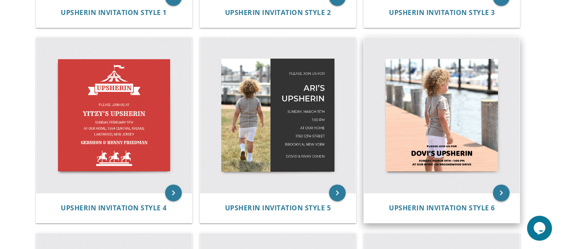 The image size is (562, 249). What do you see at coordinates (113, 12) in the screenshot?
I see `span: Upsherin Invitation Style 1` at bounding box center [113, 12].